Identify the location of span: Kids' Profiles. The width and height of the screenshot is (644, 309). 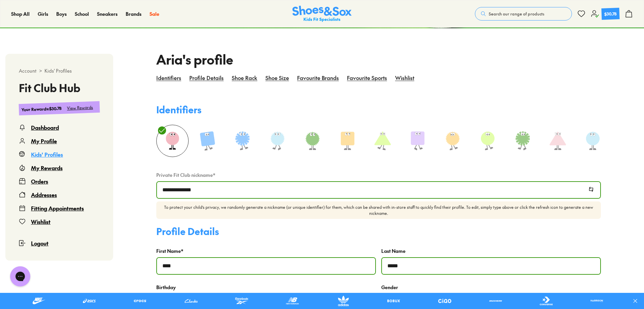
(58, 71).